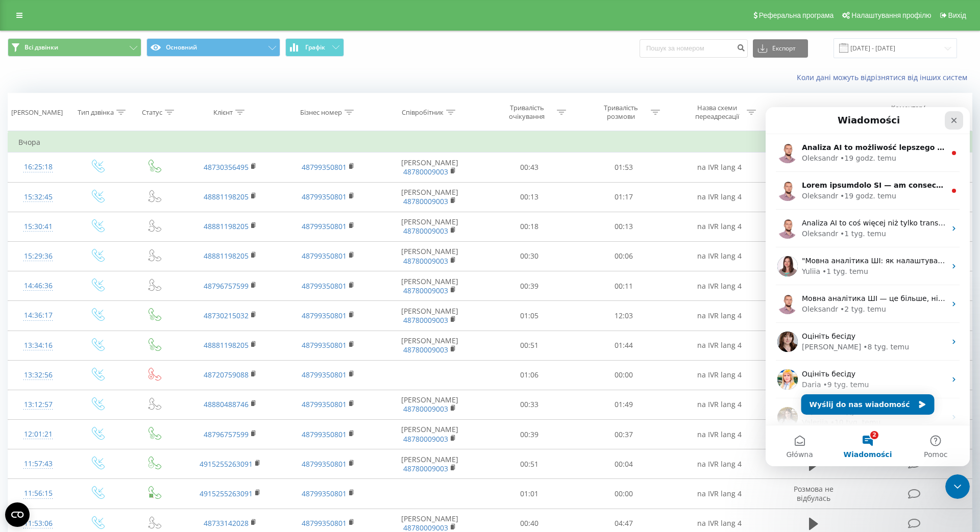 The image size is (980, 532). Describe the element at coordinates (957, 15) in the screenshot. I see `span: Вихід` at that location.